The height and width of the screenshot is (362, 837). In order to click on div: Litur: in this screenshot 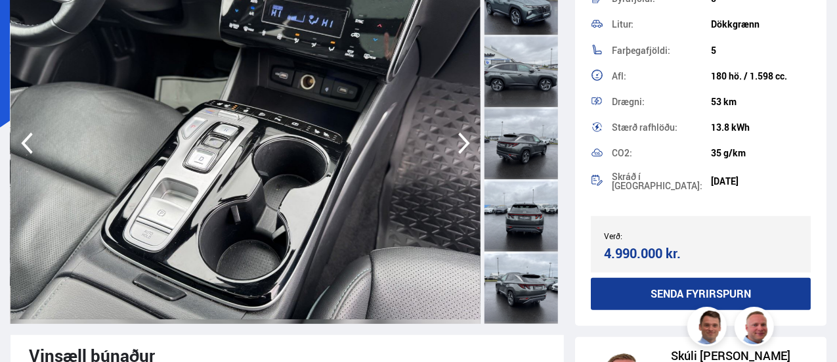, I will do `click(662, 24)`.